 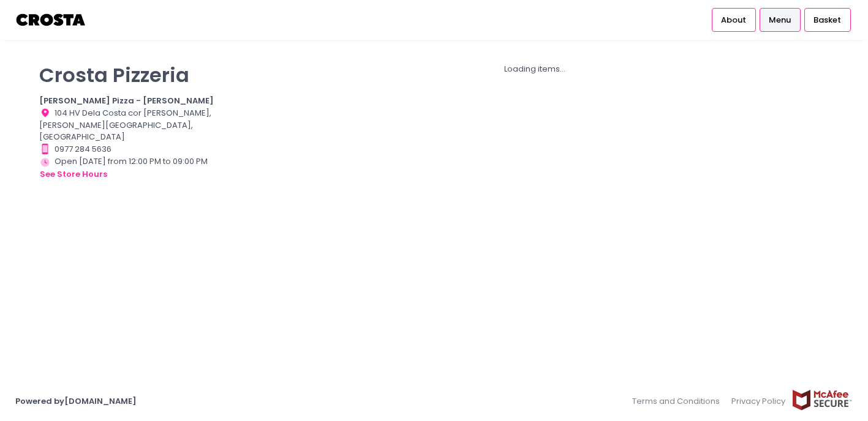 I want to click on span: Basket, so click(x=827, y=20).